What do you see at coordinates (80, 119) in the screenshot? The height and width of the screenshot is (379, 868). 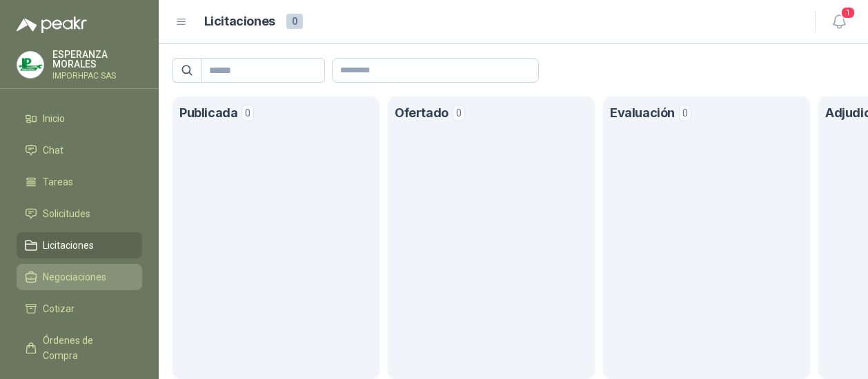 I see `a: Inicio` at bounding box center [80, 119].